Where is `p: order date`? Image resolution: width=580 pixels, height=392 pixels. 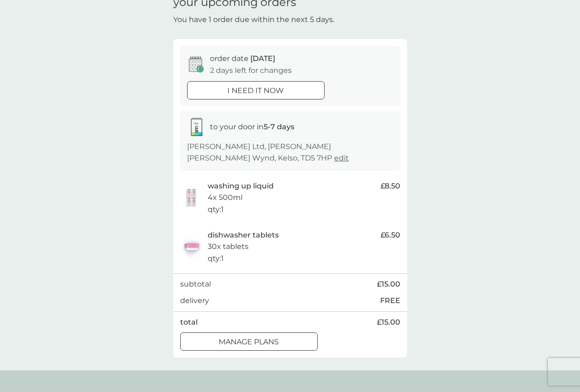 p: order date is located at coordinates (243, 58).